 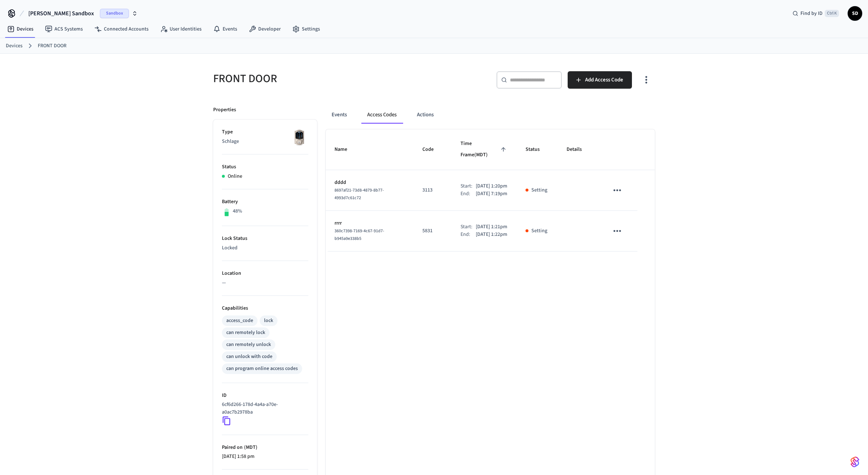 I want to click on p: rrrr, so click(x=369, y=223).